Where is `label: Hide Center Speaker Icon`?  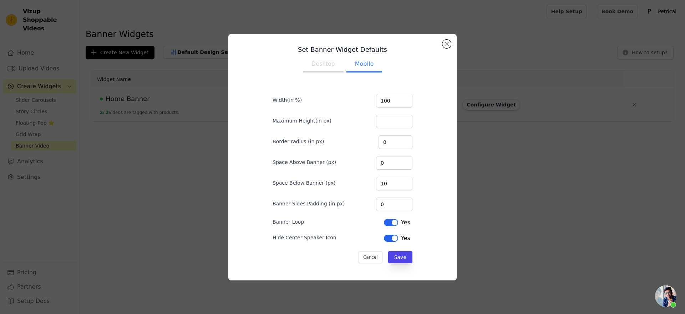
label: Hide Center Speaker Icon is located at coordinates (304, 237).